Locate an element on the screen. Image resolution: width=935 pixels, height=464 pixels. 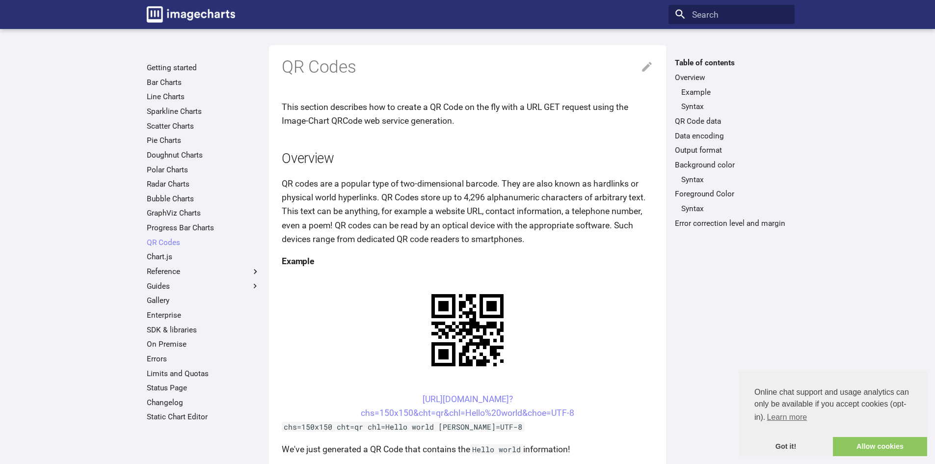
a: Getting started is located at coordinates (203, 68).